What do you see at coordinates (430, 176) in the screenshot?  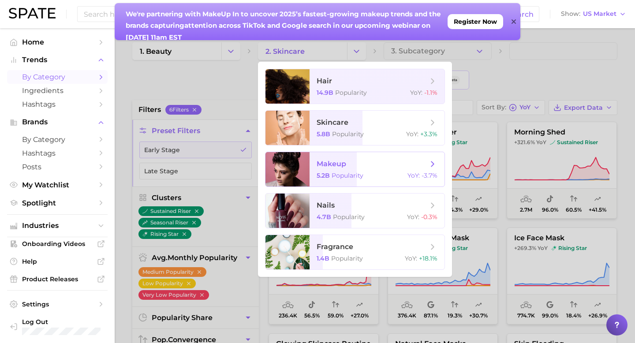 I see `span: -3.7%` at bounding box center [430, 176].